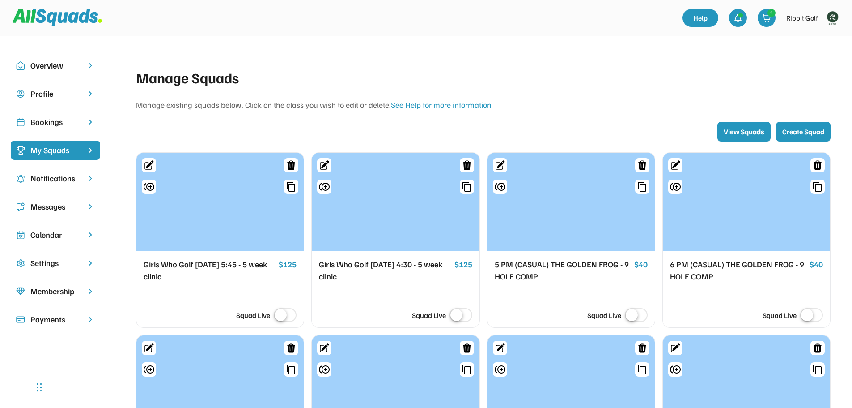 This screenshot has height=408, width=852. What do you see at coordinates (744, 132) in the screenshot?
I see `button: View Squads` at bounding box center [744, 132].